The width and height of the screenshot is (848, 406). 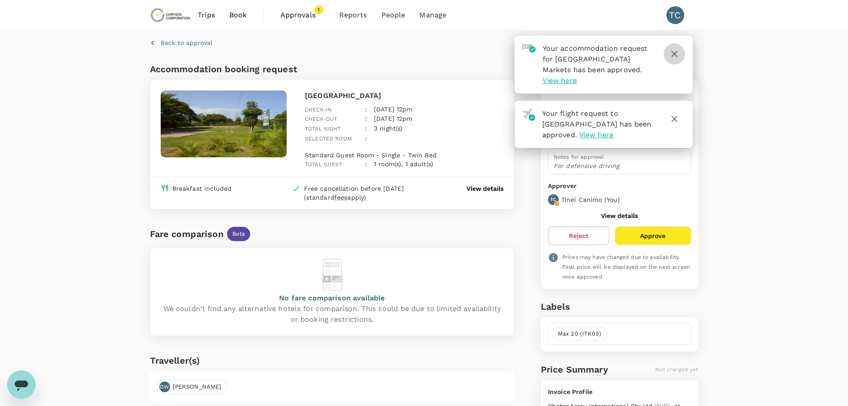 What do you see at coordinates (675, 15) in the screenshot?
I see `div: TC` at bounding box center [675, 15].